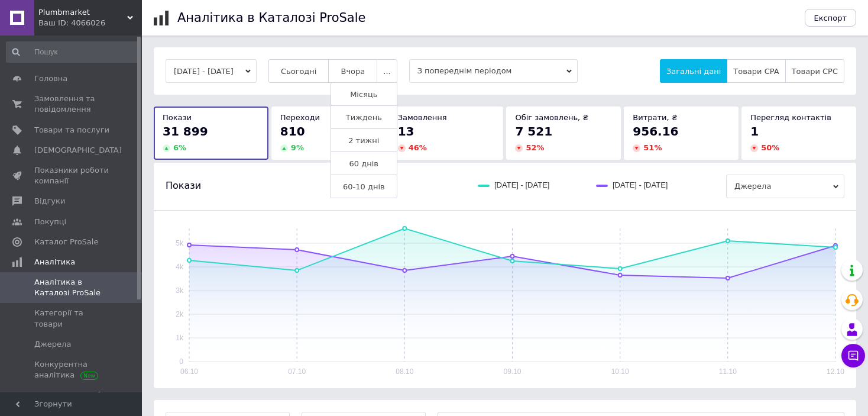 The height and width of the screenshot is (416, 868). I want to click on span: Сьогодні, so click(299, 71).